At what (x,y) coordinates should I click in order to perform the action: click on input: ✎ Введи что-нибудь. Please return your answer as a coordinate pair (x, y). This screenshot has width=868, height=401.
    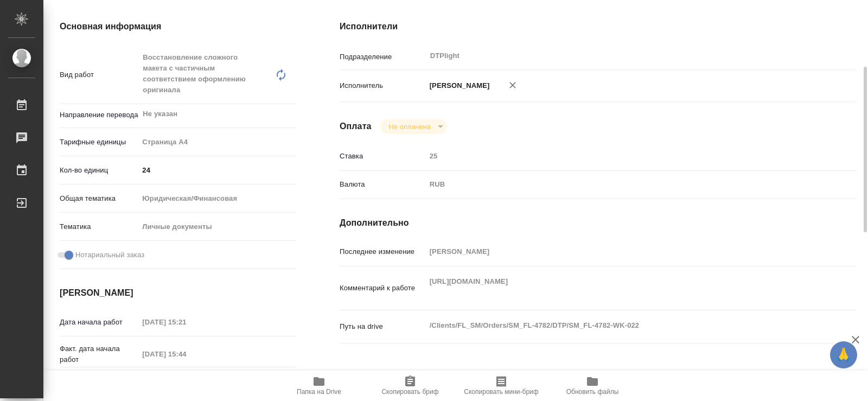
    Looking at the image, I should click on (217, 170).